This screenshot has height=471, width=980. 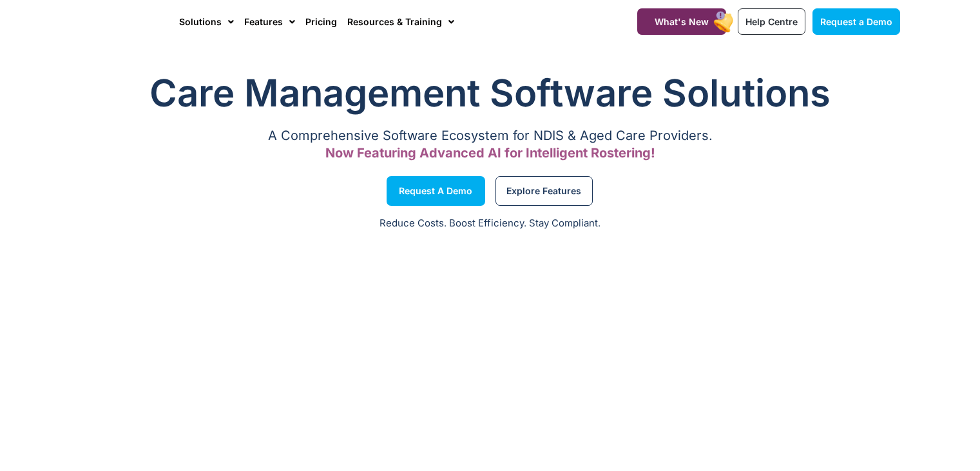 What do you see at coordinates (490, 136) in the screenshot?
I see `p: A Comprehensive Software Ecosystem for NDIS & Aged Care Providers.` at bounding box center [490, 136].